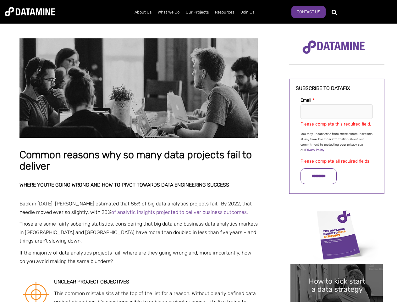 The image size is (397, 302). Describe the element at coordinates (337, 142) in the screenshot. I see `p: You may unsubscribe from these communications at any time. For more information about our commitm...` at that location.